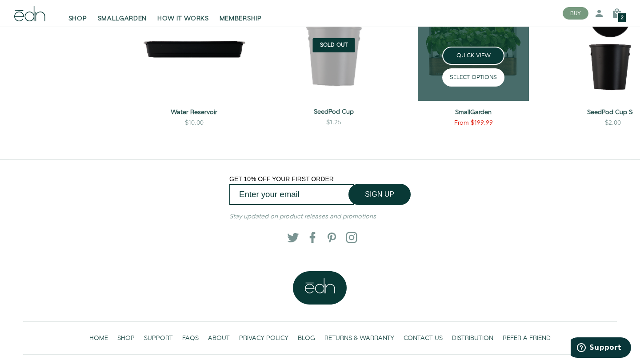  What do you see at coordinates (190, 338) in the screenshot?
I see `span: FAQS` at bounding box center [190, 338].